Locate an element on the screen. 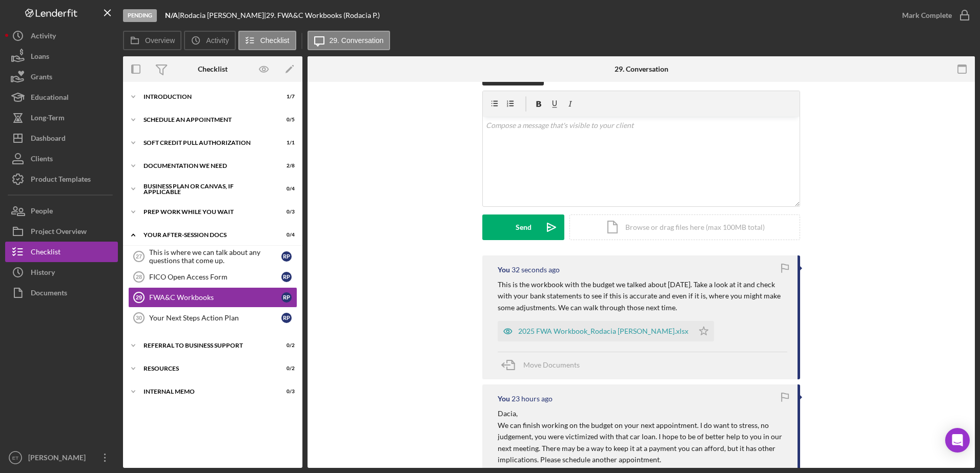 The height and width of the screenshot is (473, 980). div: FWA&C Workbooks is located at coordinates (215, 298).